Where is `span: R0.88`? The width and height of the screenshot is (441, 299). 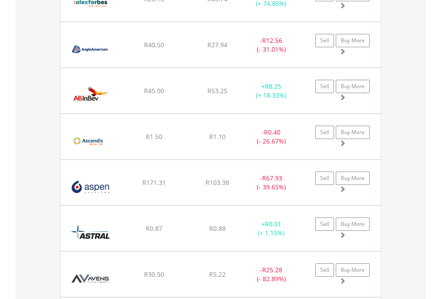
span: R0.88 is located at coordinates (217, 228).